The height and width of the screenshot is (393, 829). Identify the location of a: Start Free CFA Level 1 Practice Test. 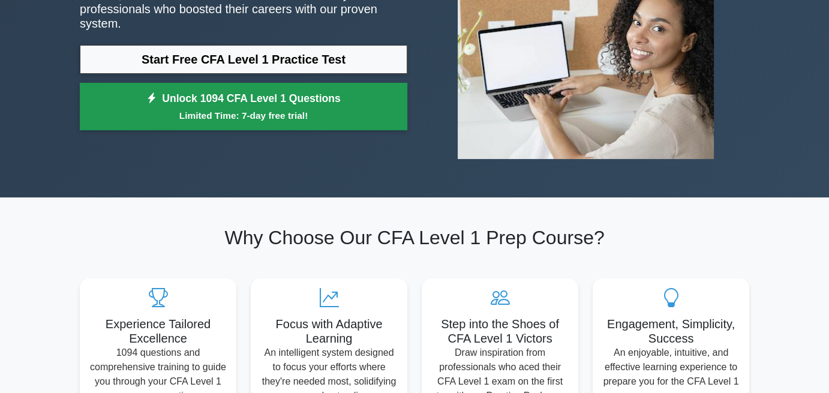
(243, 59).